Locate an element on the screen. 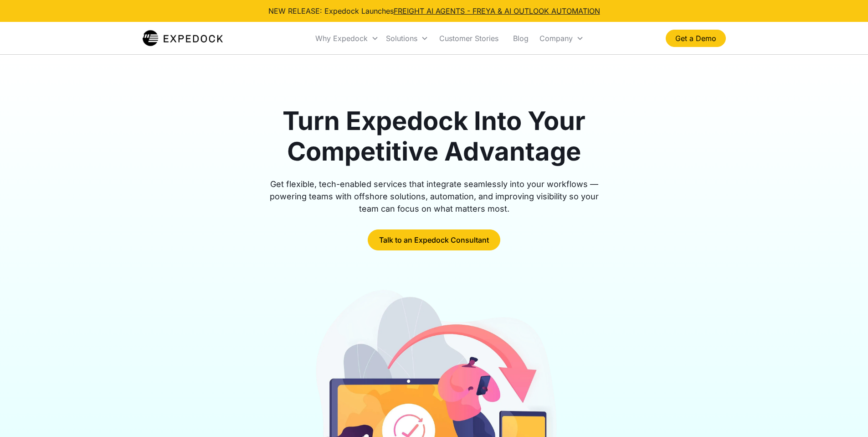  a: FREIGHT AI AGENTS - FREYA & AI OUTLOOK AUTOMATION is located at coordinates (497, 11).